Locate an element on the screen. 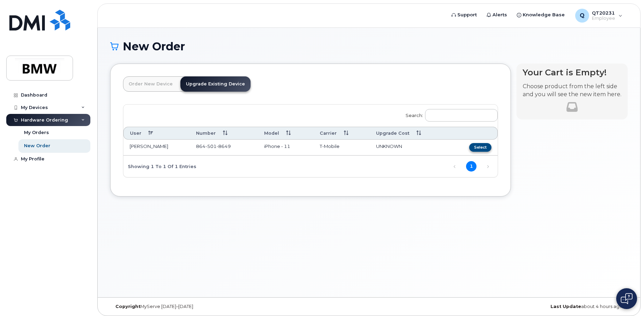 This screenshot has width=644, height=316. span: 864 is located at coordinates (213, 146).